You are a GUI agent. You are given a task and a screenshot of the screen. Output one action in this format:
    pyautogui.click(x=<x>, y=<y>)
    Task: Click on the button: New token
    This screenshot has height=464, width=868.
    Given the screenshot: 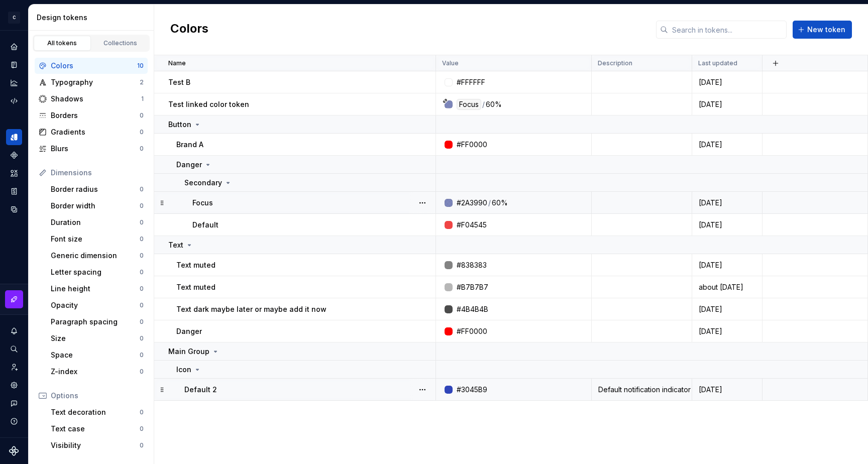 What is the action you would take?
    pyautogui.click(x=822, y=30)
    